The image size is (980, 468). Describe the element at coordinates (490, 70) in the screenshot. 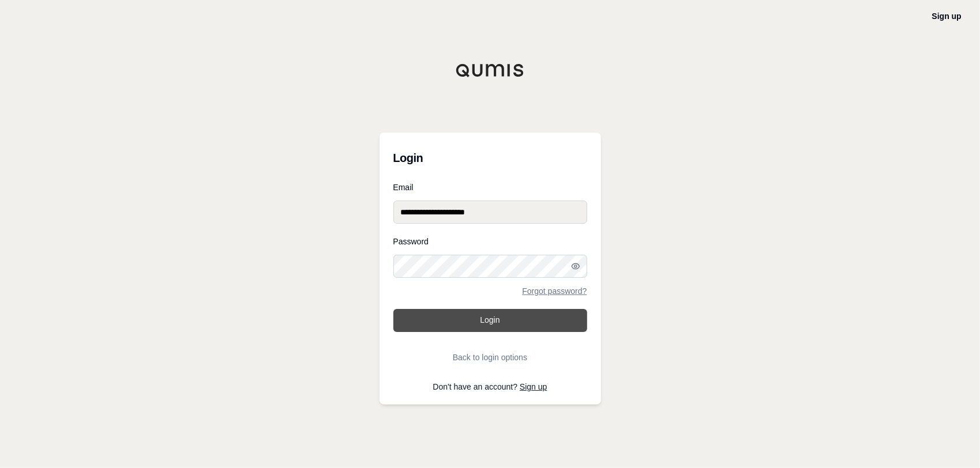

I see `img: Qumis` at that location.